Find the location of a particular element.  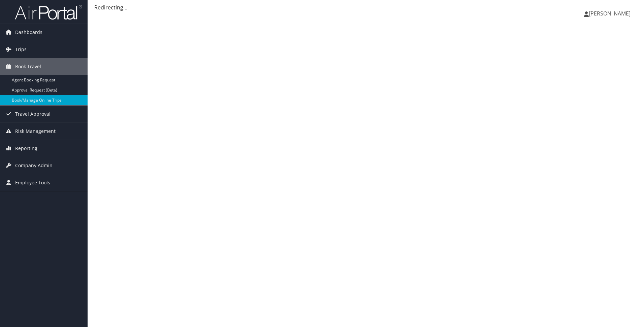

span: Trips is located at coordinates (21, 49).